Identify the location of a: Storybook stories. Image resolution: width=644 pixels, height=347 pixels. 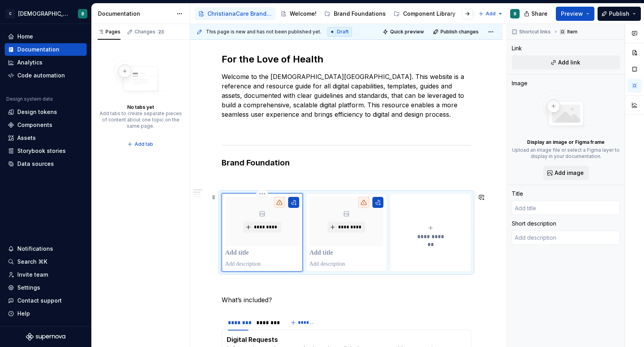
(46, 151).